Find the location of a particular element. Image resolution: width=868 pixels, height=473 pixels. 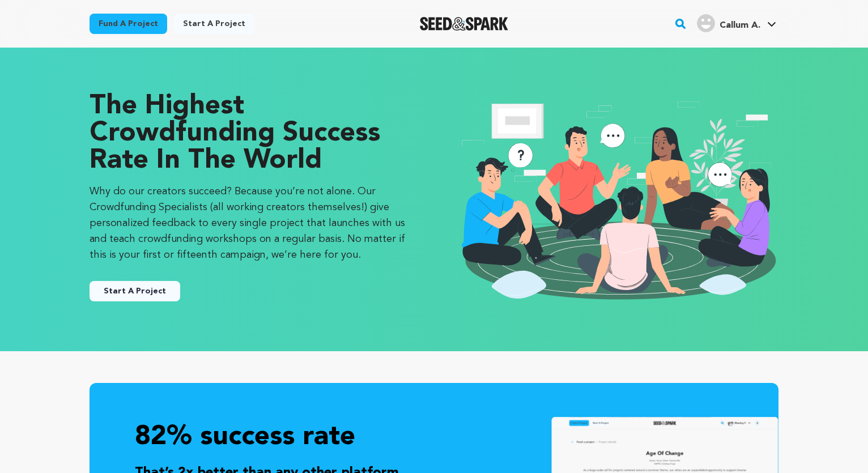

button: Start A Project is located at coordinates (134, 291).